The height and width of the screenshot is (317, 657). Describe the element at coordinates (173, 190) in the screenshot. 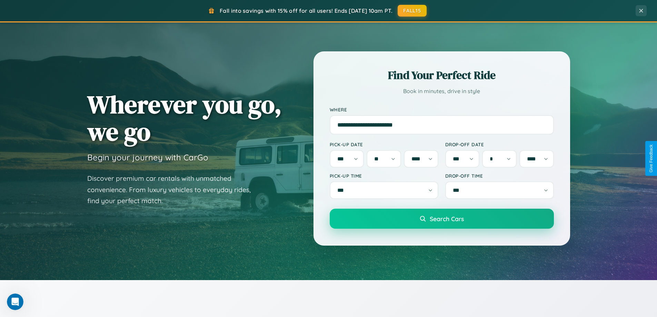

I see `p: Discover premium car rentals with unmatched convenience. From luxury vehicles to everyday rides, ...` at that location.